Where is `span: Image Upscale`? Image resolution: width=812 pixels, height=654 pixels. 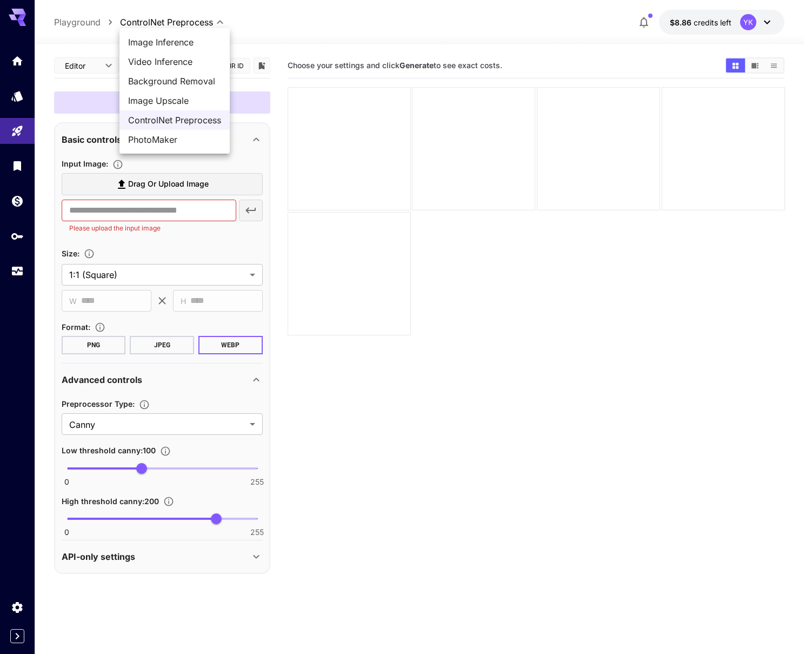 span: Image Upscale is located at coordinates (175, 101).